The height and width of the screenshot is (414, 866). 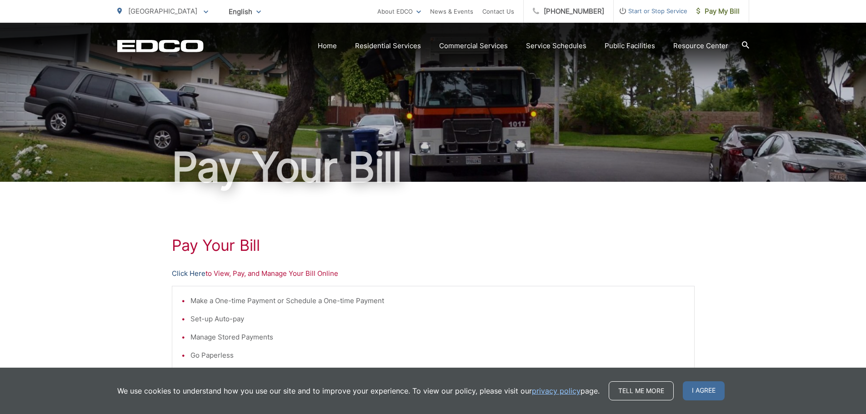 I want to click on span: English, so click(x=244, y=11).